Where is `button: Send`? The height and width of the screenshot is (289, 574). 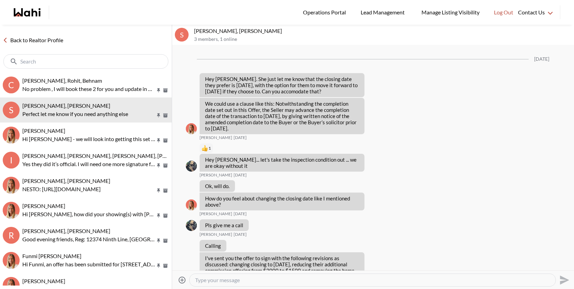
button: Send is located at coordinates (563, 280).